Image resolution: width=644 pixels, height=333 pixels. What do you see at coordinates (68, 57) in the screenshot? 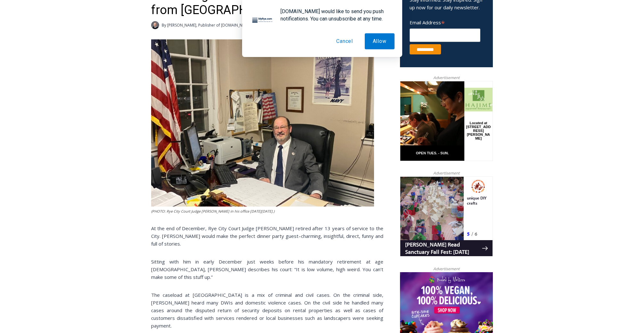
I see `div: 5` at bounding box center [68, 57].